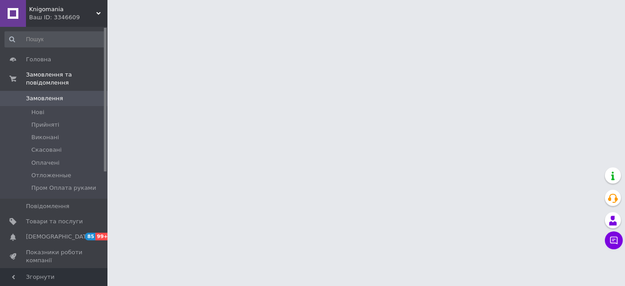  I want to click on span: Knigomania, so click(63, 9).